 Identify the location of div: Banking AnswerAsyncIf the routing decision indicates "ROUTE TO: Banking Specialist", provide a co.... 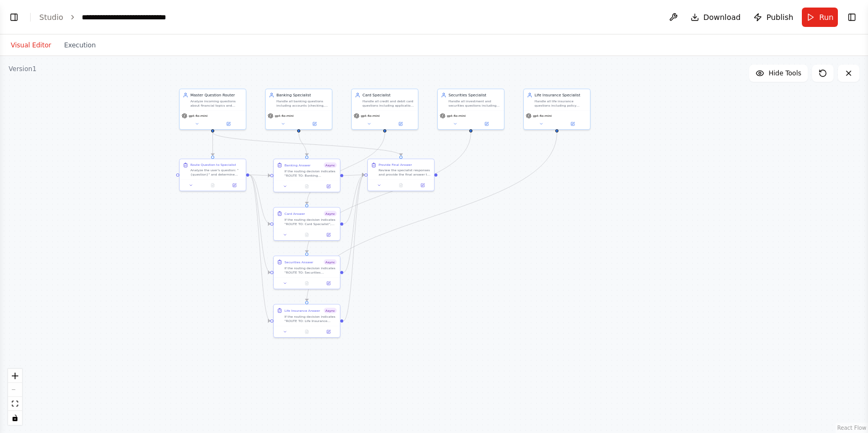
(307, 175).